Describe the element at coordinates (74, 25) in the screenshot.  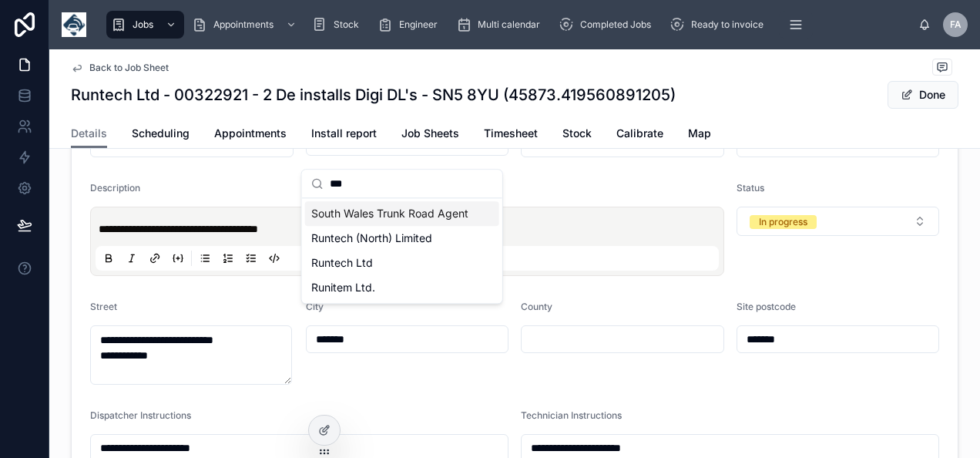
I see `img: App logo` at that location.